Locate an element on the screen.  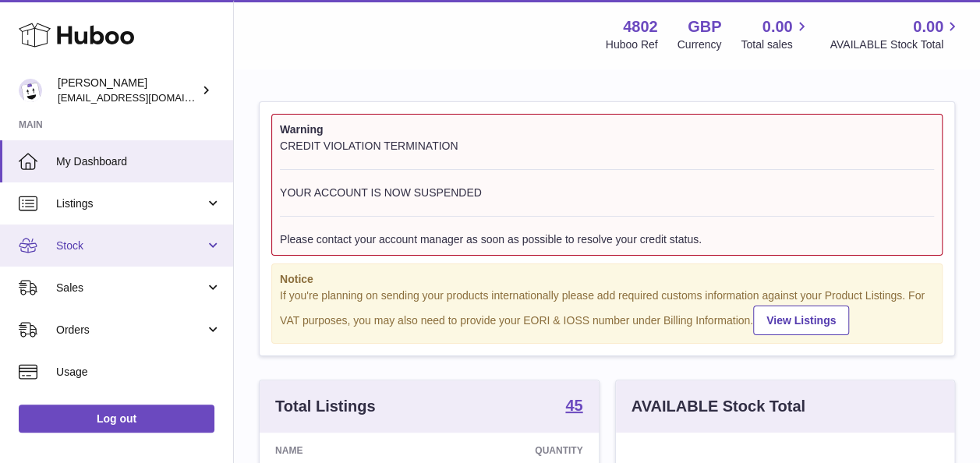
a: View Listings is located at coordinates (801, 321).